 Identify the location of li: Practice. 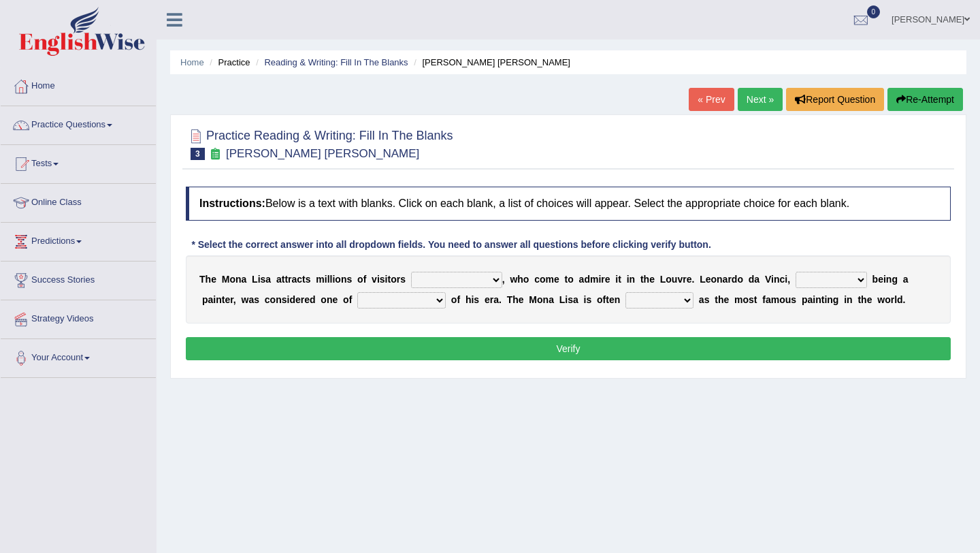
(228, 62).